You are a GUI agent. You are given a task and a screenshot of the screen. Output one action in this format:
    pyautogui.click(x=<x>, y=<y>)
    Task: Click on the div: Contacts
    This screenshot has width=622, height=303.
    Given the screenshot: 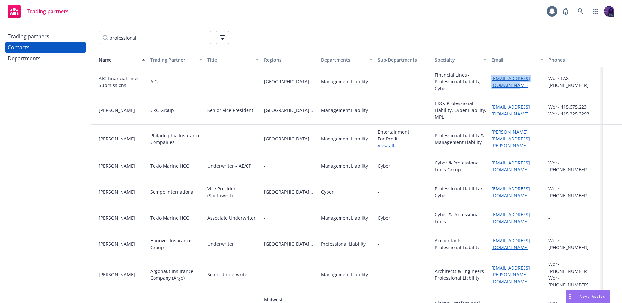 What is the action you would take?
    pyautogui.click(x=18, y=47)
    